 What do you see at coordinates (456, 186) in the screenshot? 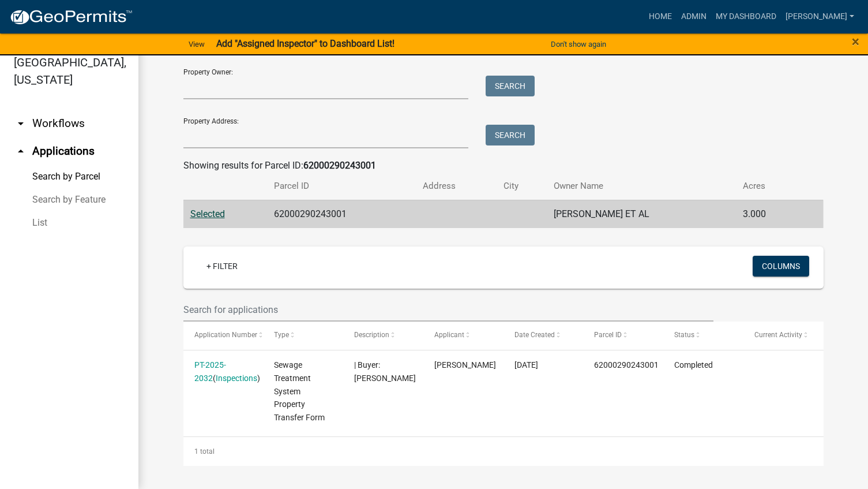
I see `th: Address` at bounding box center [456, 186].